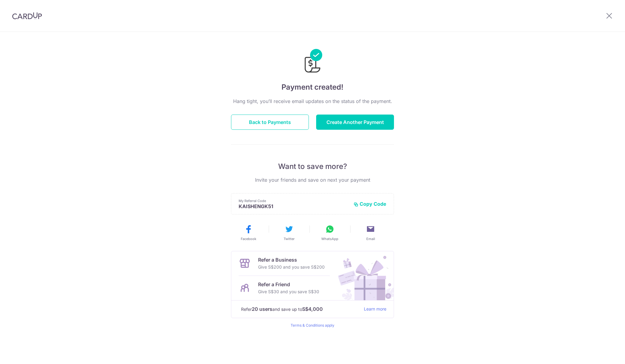 The image size is (625, 364). What do you see at coordinates (294, 201) in the screenshot?
I see `p: My Referral Code` at bounding box center [294, 201].